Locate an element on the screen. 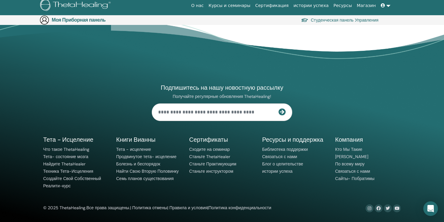 The image size is (444, 222). ya-tr-span: Моя Приборная панель is located at coordinates (78, 20).